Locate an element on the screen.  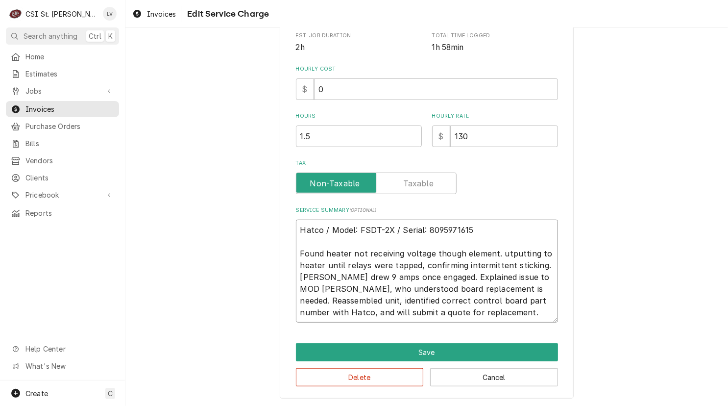
button: Cancel is located at coordinates (494, 377).